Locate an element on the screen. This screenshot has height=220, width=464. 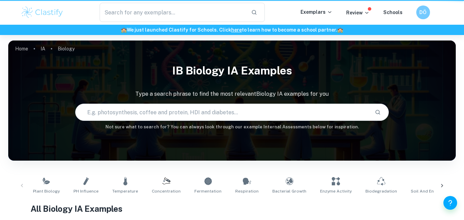
span: Fermentation is located at coordinates (208, 191).